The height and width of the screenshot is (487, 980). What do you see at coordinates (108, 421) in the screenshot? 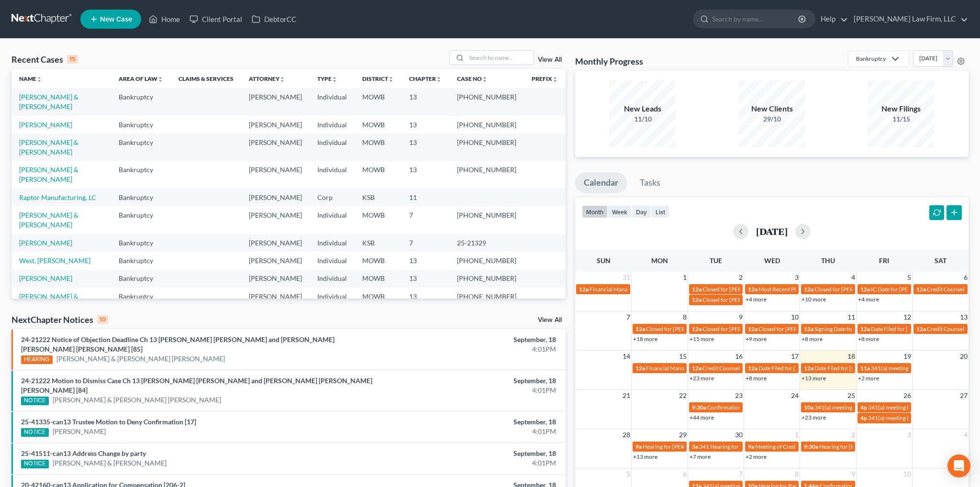
I see `a: 25-41335-can13 Trustee Motion to Deny Confirmation [17]` at bounding box center [108, 421].